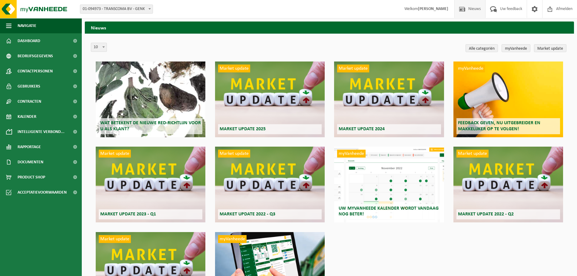 Image resolution: width=577 pixels, height=276 pixels. I want to click on span: Rapportage, so click(29, 147).